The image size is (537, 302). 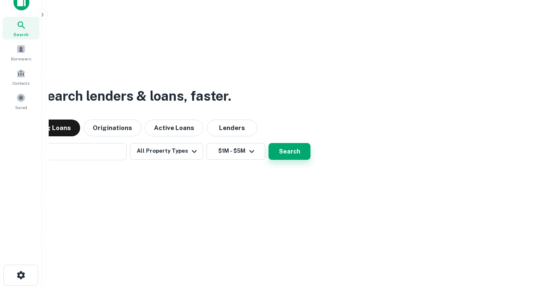 What do you see at coordinates (236, 151) in the screenshot?
I see `button: $1M - $5M` at bounding box center [236, 151].